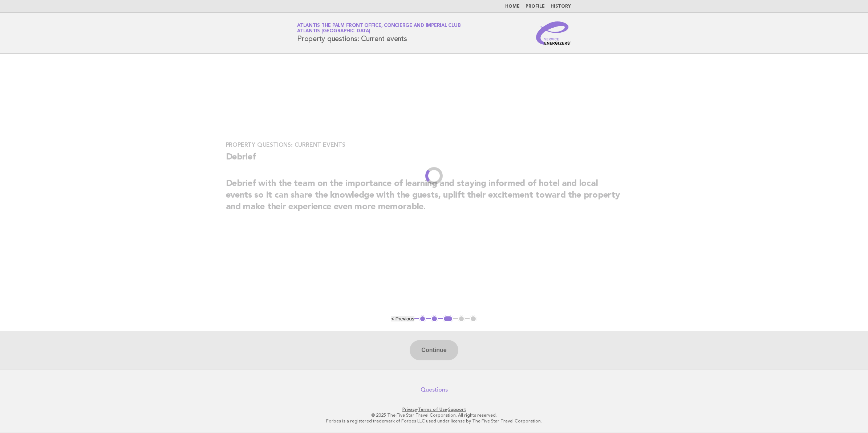 The image size is (868, 433). Describe the element at coordinates (434, 145) in the screenshot. I see `h3: Property questions: Current events` at that location.